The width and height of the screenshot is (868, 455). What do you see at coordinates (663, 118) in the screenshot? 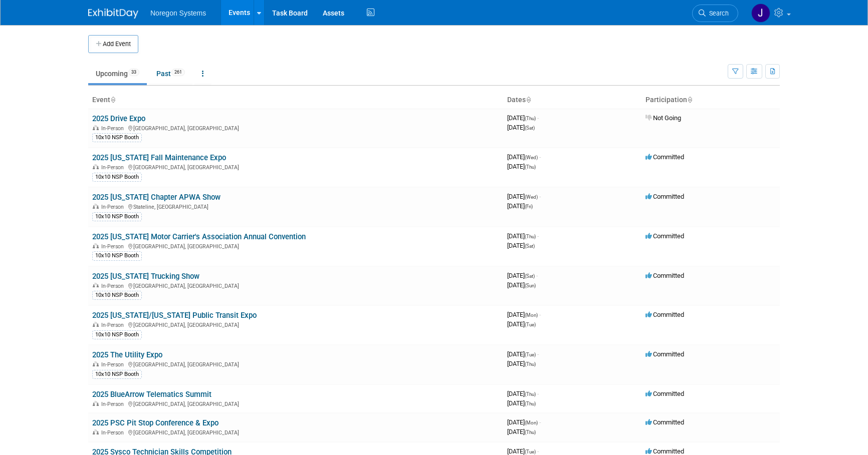
I see `span: Not Going` at bounding box center [663, 118].